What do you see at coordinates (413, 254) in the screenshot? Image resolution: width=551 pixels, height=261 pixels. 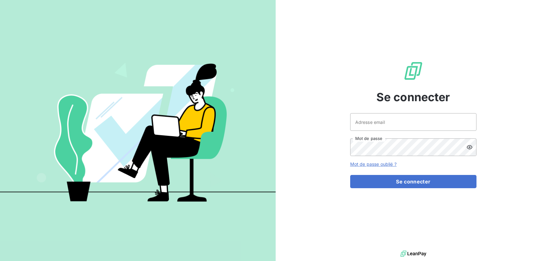 I see `img: logo` at bounding box center [413, 254].